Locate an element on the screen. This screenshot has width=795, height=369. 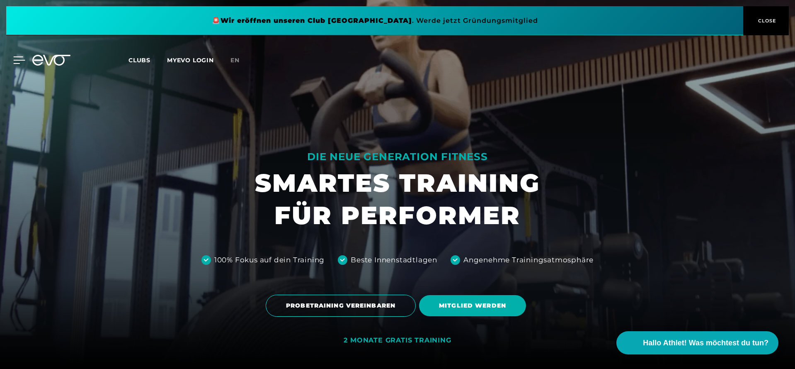
a: MYEVO LOGIN is located at coordinates (190, 60).